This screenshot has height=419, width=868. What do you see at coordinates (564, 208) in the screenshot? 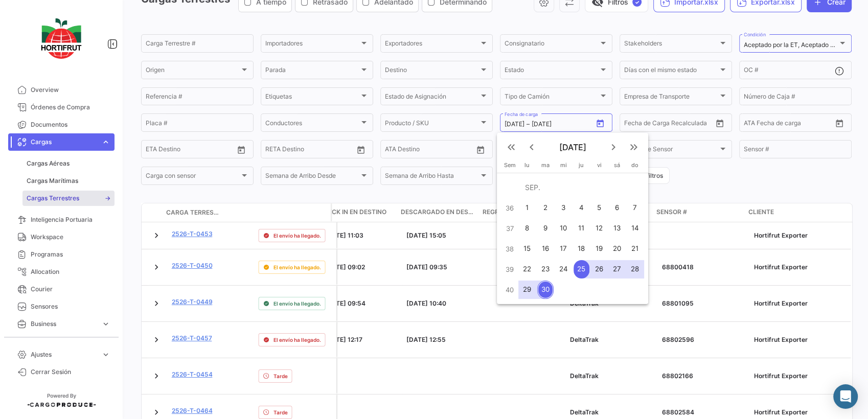
I see `button: 3 de septiembre de 2025` at bounding box center [564, 208].